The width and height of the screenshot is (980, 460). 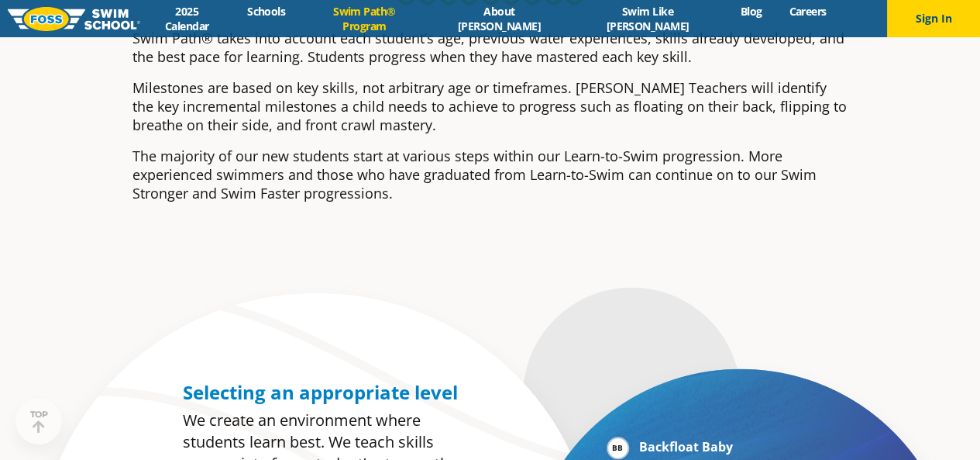 I want to click on p: Swim Path® takes into account each student’s age, previous water experiences, skills already deve..., so click(x=490, y=47).